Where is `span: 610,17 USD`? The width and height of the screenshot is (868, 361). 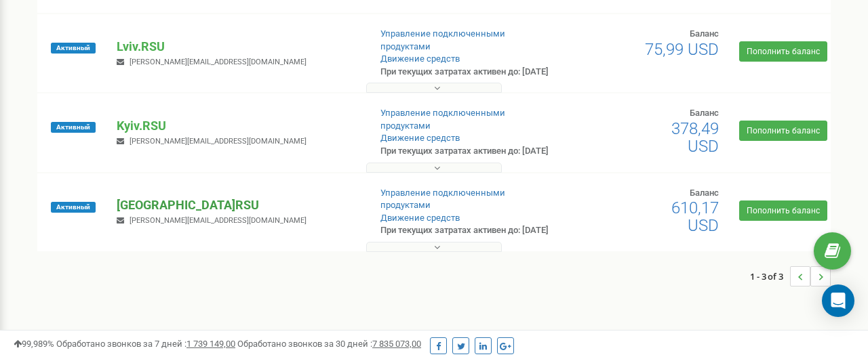
span: 610,17 USD is located at coordinates (695, 217).